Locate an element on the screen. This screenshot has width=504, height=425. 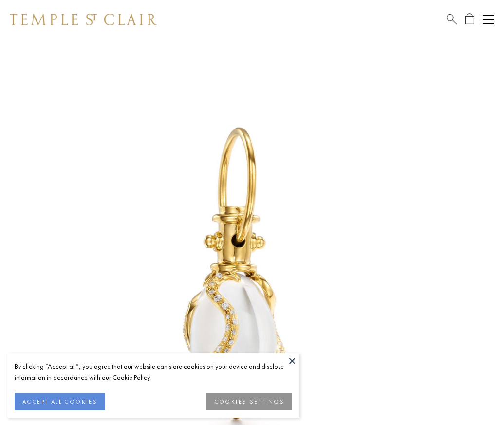
img: Temple St. Clair is located at coordinates (83, 19).